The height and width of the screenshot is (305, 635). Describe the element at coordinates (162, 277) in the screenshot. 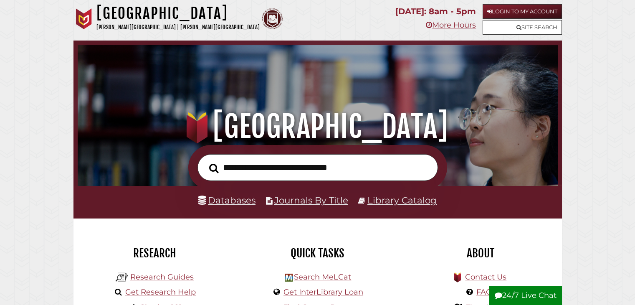

I see `a: Research Guides` at that location.